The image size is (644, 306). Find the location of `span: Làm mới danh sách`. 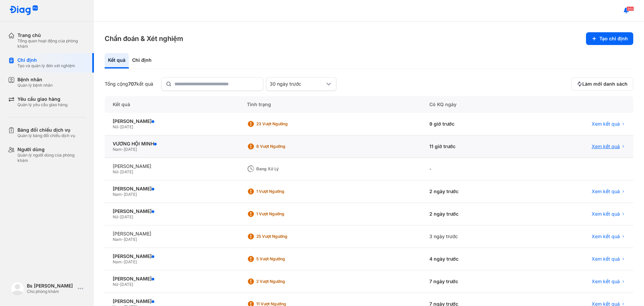

span: Làm mới danh sách is located at coordinates (605, 84).